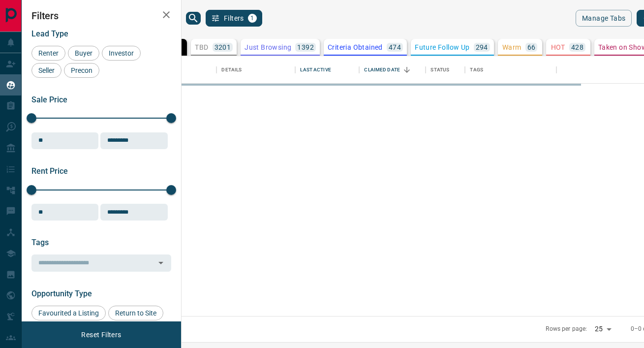 This screenshot has width=644, height=348. Describe the element at coordinates (49, 53) in the screenshot. I see `div: Renter` at that location.